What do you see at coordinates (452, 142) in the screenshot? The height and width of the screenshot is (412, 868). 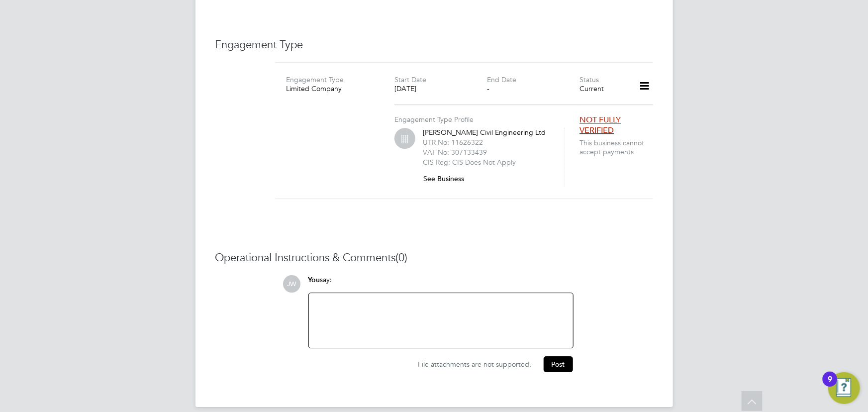 I see `label: UTR No: 11626322` at bounding box center [452, 142].